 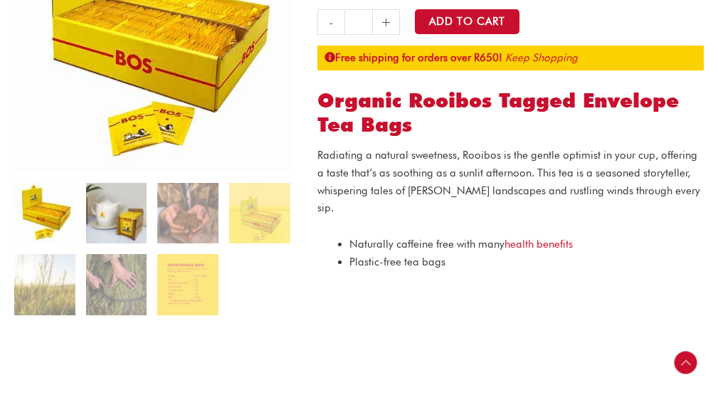 What do you see at coordinates (45, 285) in the screenshot?
I see `img: Organic Rooibos Tagged Envelope Tea Bags - Image 5` at bounding box center [45, 285].